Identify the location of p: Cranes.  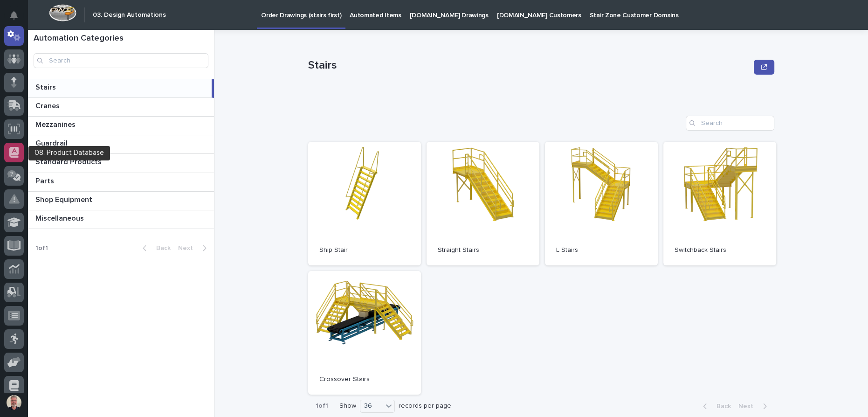
(48, 105).